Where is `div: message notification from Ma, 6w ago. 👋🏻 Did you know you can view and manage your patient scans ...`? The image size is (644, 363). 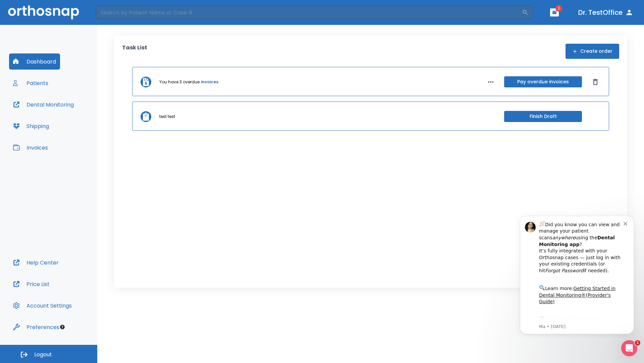
div: message notification from Ma, 6w ago. 👋🏻 Did you know you can view and manage your patient scans ... is located at coordinates (67, 65).